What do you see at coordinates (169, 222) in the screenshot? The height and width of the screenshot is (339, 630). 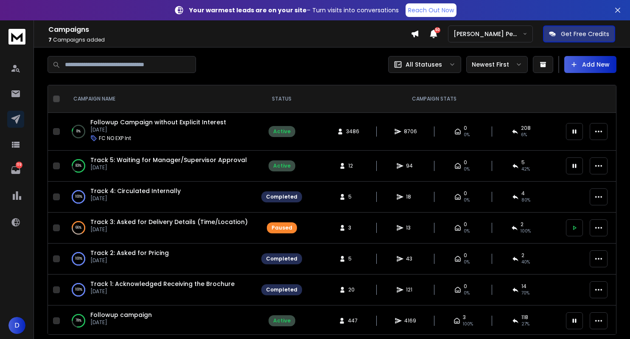 I see `span: Track 3: Asked for Delivery Details (Time/Location)` at bounding box center [169, 222].